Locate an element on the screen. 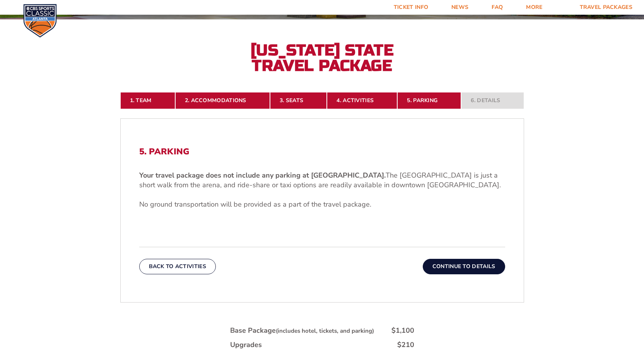  button: Continue To Details is located at coordinates (464, 267).